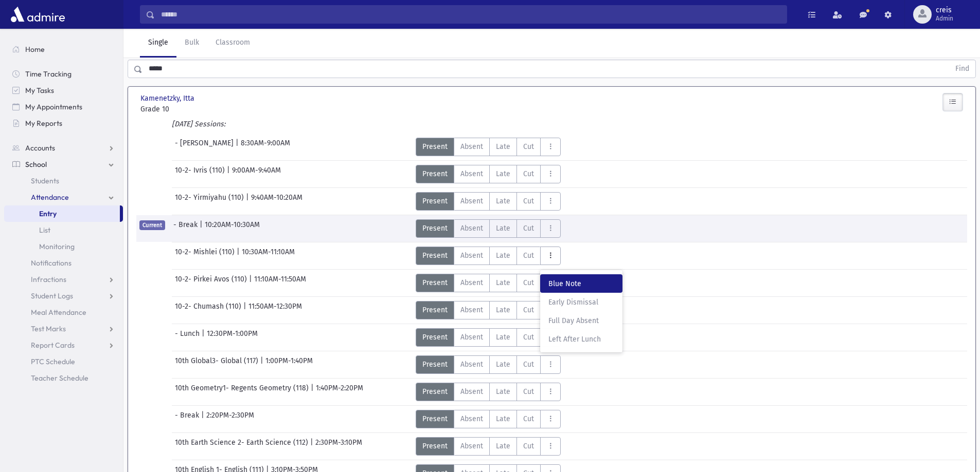  Describe the element at coordinates (49, 280) in the screenshot. I see `span: Infractions` at that location.